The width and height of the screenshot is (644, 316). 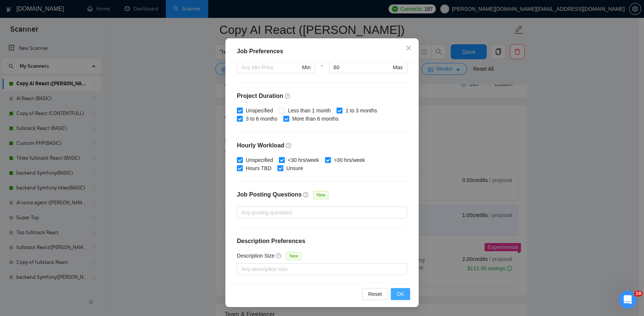 I want to click on button: Reset, so click(x=375, y=294).